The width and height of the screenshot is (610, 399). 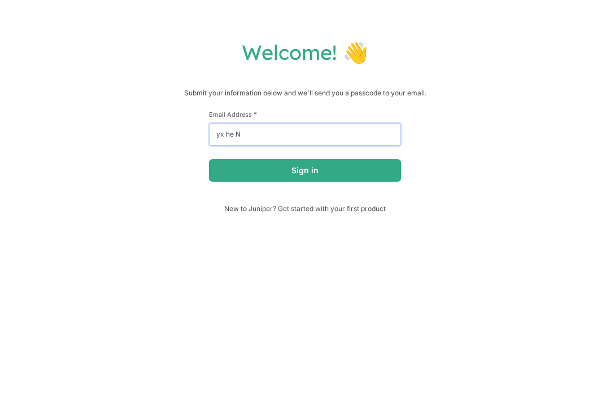 What do you see at coordinates (255, 114) in the screenshot?
I see `span: This field is required.` at bounding box center [255, 114].